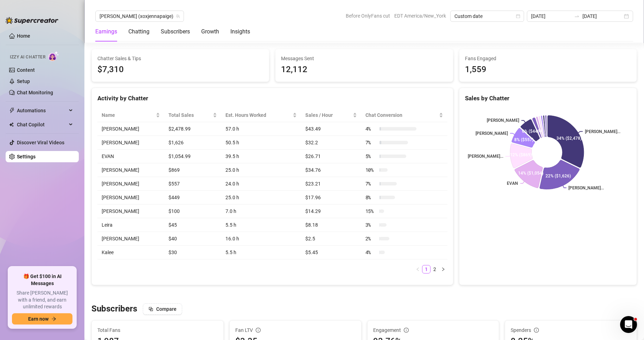 The image size is (644, 340). What do you see at coordinates (371, 211) in the screenshot?
I see `span: 15 %` at bounding box center [371, 211].